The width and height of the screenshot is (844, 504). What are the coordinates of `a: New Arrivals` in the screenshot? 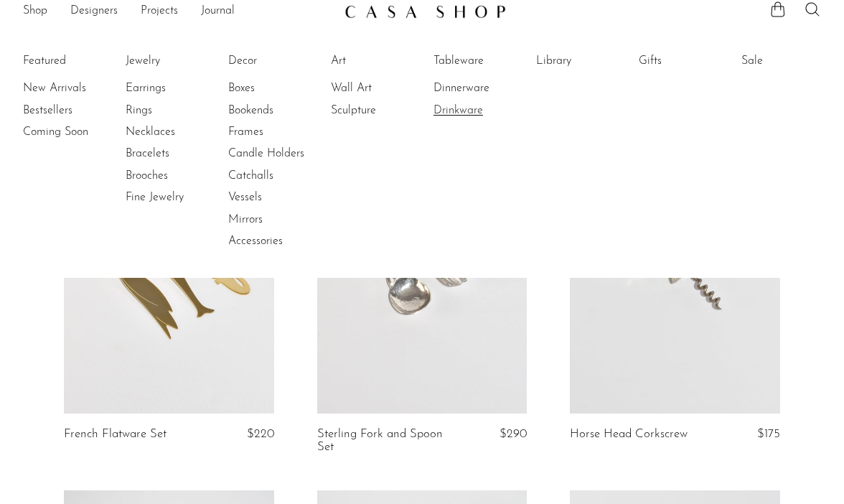 It's located at (77, 88).